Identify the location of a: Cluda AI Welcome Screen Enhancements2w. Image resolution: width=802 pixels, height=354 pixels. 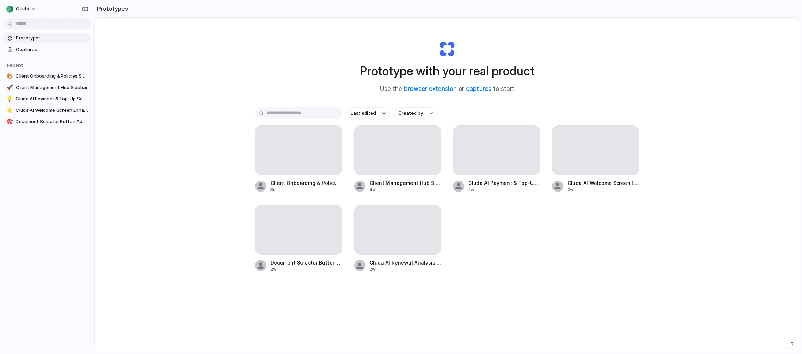
(596, 159).